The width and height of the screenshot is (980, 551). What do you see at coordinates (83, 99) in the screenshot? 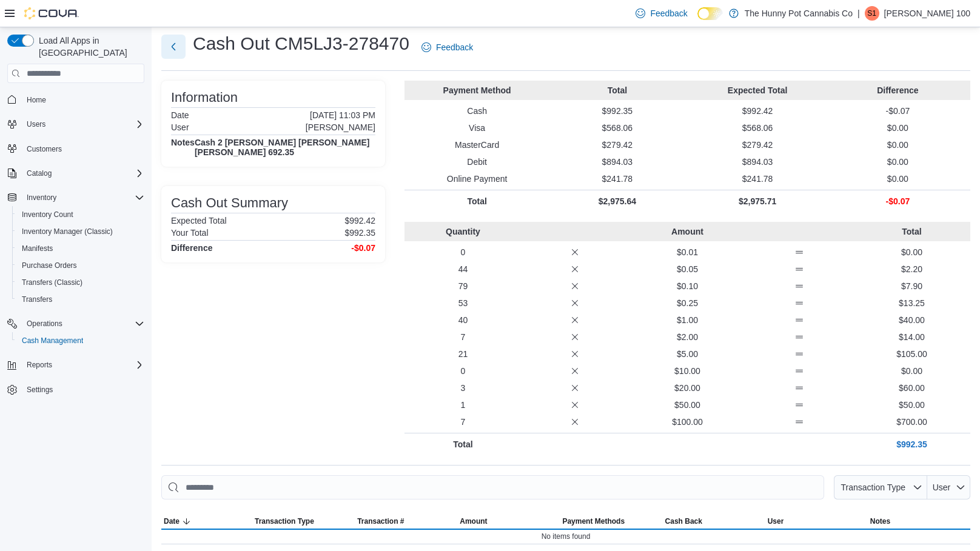
I see `span: Home` at bounding box center [83, 99].